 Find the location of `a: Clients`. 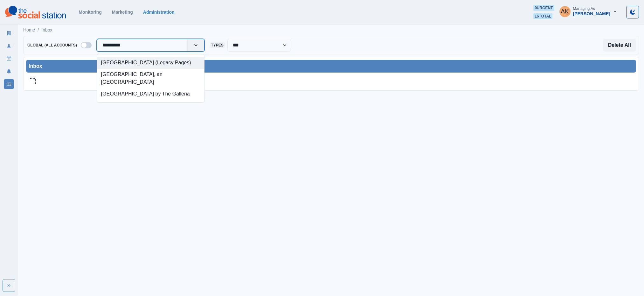

a: Clients is located at coordinates (9, 33).